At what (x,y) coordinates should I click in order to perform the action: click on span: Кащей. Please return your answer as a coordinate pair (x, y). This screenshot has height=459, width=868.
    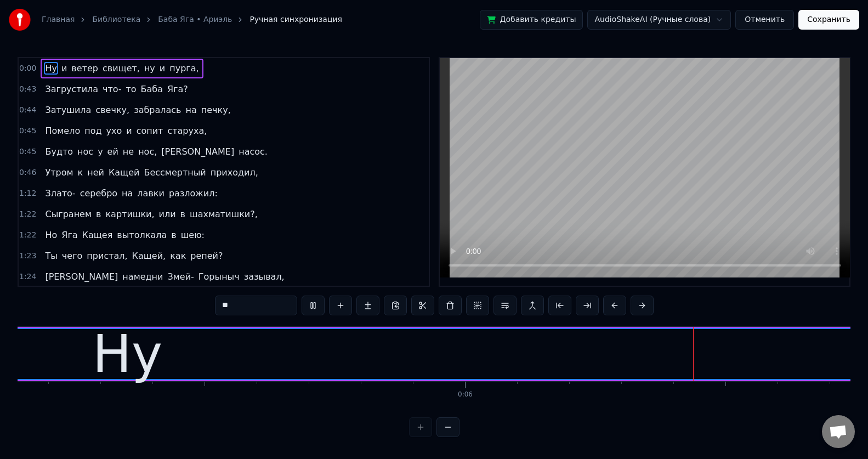
    Looking at the image, I should click on (124, 172).